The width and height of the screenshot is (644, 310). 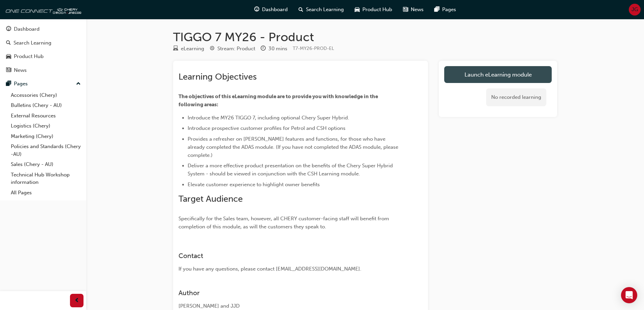 What do you see at coordinates (217, 77) in the screenshot?
I see `span: Learning Objectives` at bounding box center [217, 77].